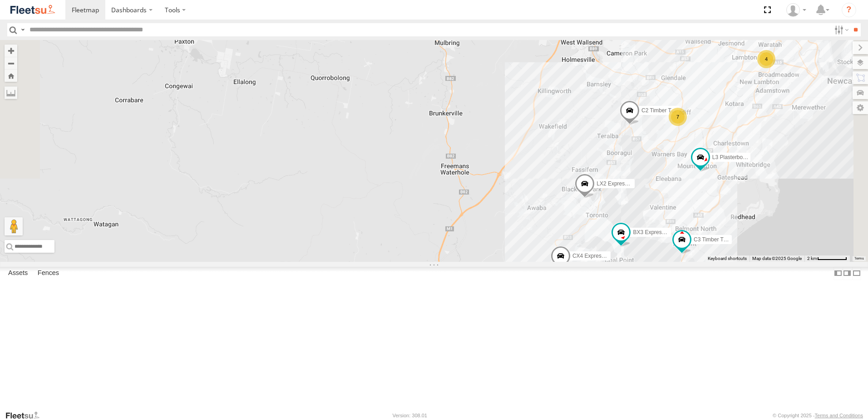 The width and height of the screenshot is (868, 420). What do you see at coordinates (839, 415) in the screenshot?
I see `a: Terms and Conditions` at bounding box center [839, 415].